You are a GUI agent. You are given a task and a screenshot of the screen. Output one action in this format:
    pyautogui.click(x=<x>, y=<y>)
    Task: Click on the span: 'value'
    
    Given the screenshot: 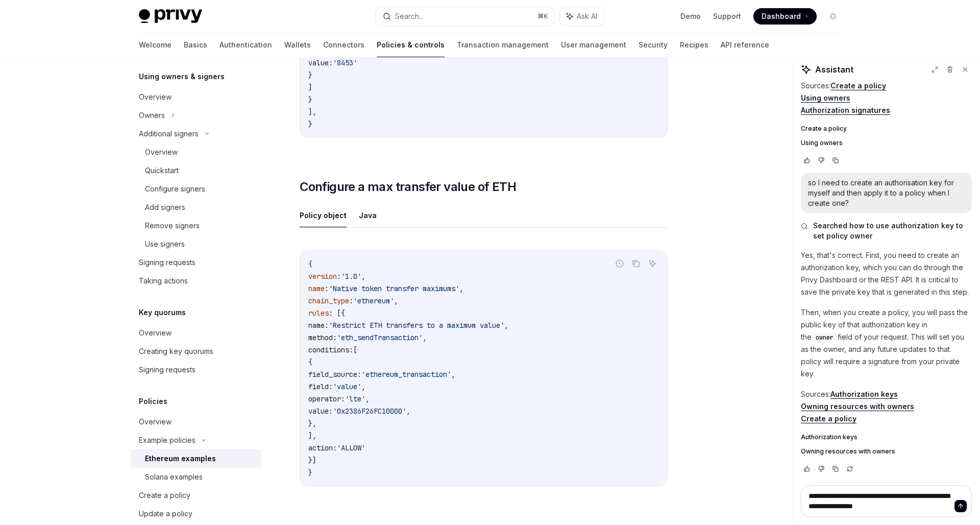 What is the action you would take?
    pyautogui.click(x=347, y=386)
    